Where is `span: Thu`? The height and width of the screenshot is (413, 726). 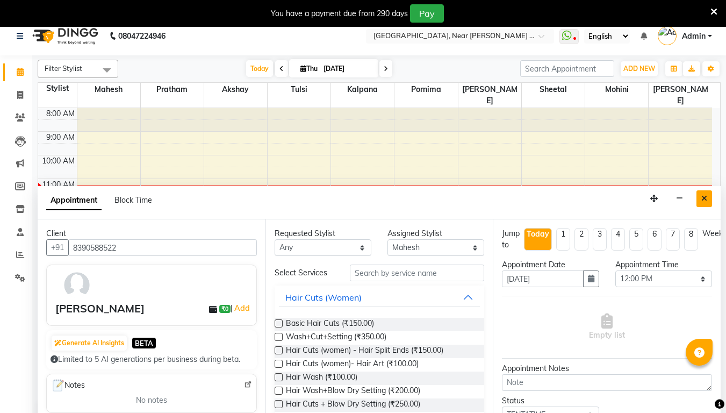 span: Thu is located at coordinates (309, 68).